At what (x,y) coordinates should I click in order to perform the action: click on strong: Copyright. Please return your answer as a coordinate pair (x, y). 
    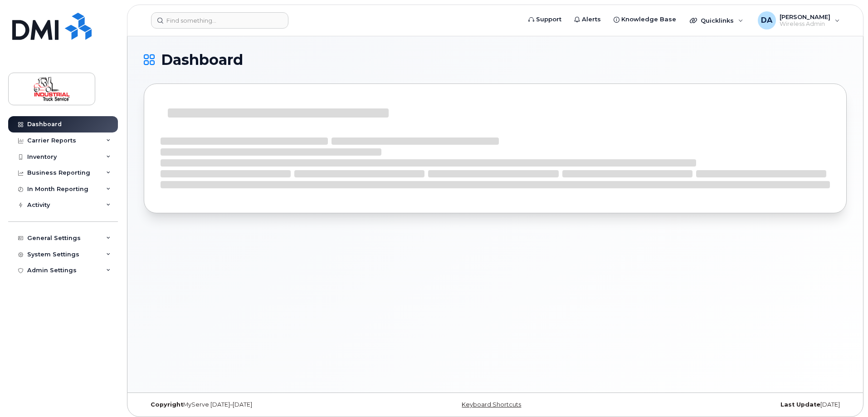
    Looking at the image, I should click on (167, 404).